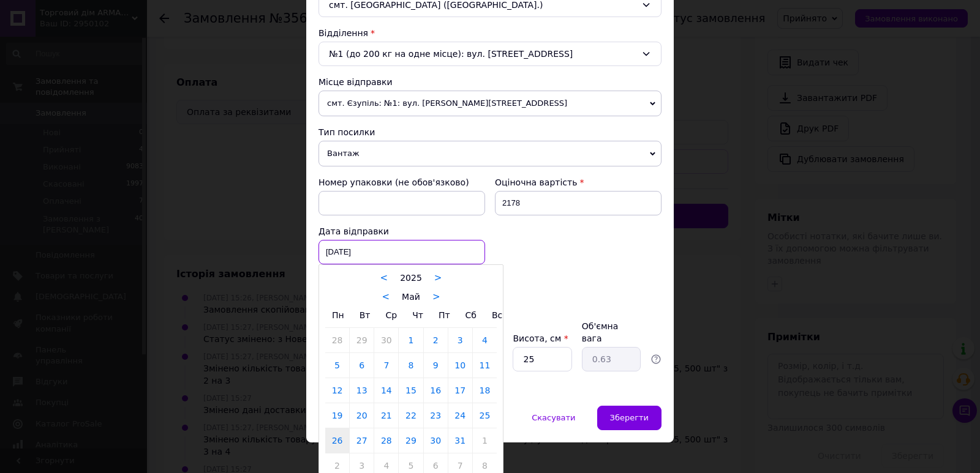 This screenshot has width=980, height=473. Describe the element at coordinates (484, 365) in the screenshot. I see `a: 11` at that location.